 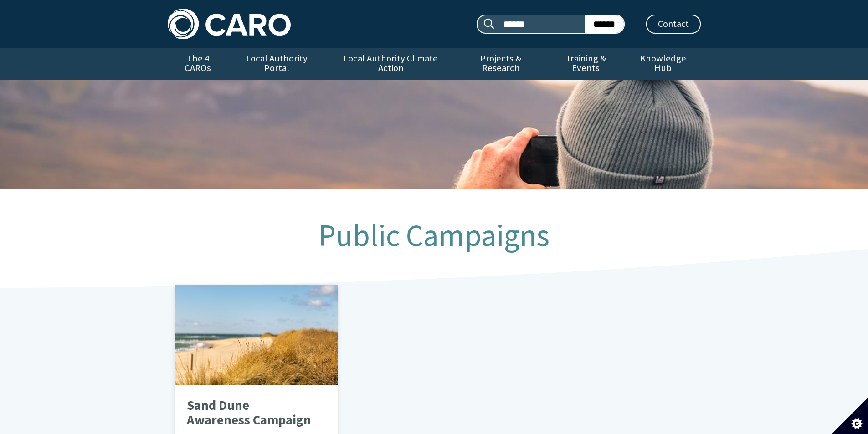 I want to click on a: Contact, so click(x=673, y=24).